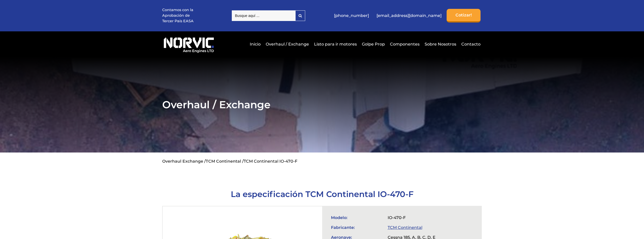 The width and height of the screenshot is (644, 239). Describe the element at coordinates (255, 44) in the screenshot. I see `a: Inicio` at that location.